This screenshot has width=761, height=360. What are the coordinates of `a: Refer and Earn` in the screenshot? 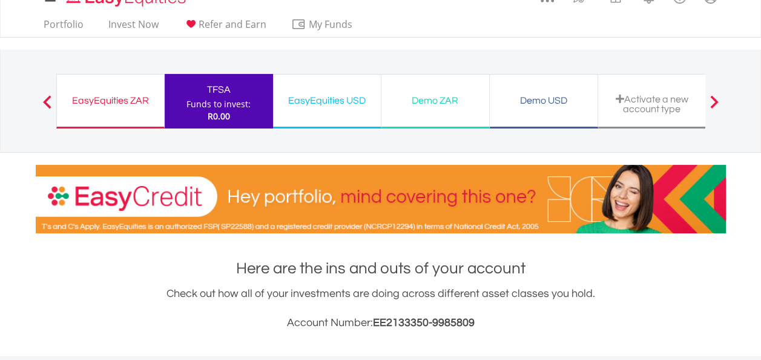 It's located at (225, 27).